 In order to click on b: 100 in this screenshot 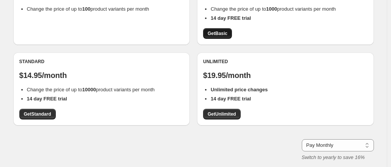, I will do `click(87, 9)`.